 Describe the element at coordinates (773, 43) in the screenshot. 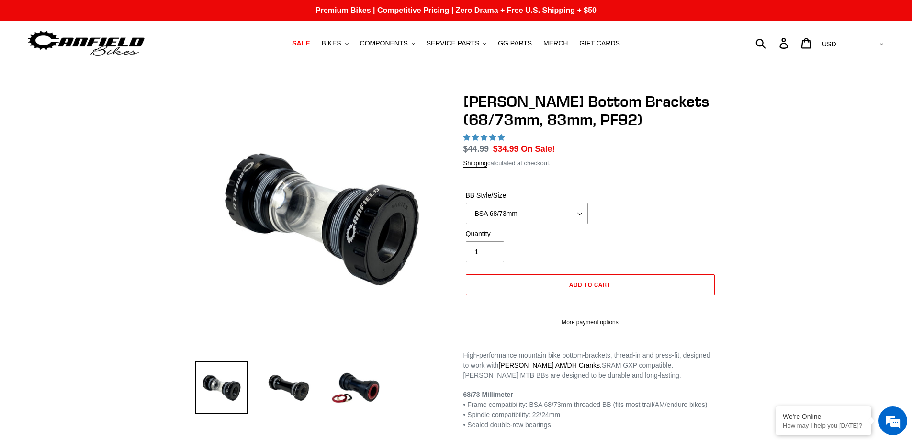

I see `input: Search` at that location.